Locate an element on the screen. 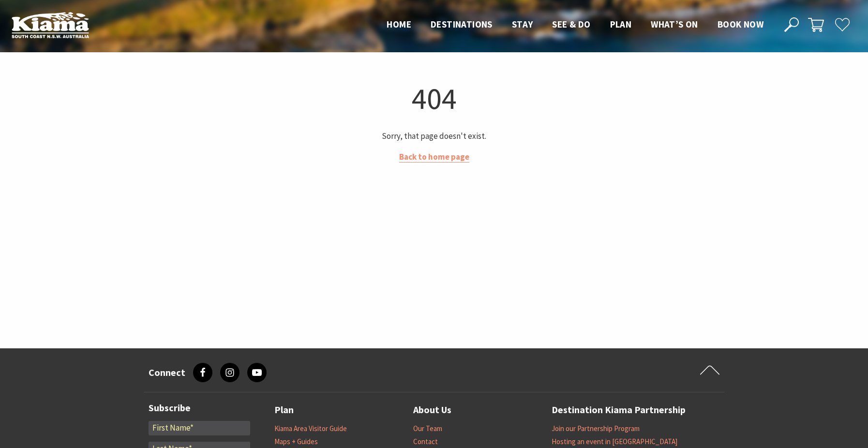 Image resolution: width=868 pixels, height=448 pixels. span: Stay is located at coordinates (522, 24).